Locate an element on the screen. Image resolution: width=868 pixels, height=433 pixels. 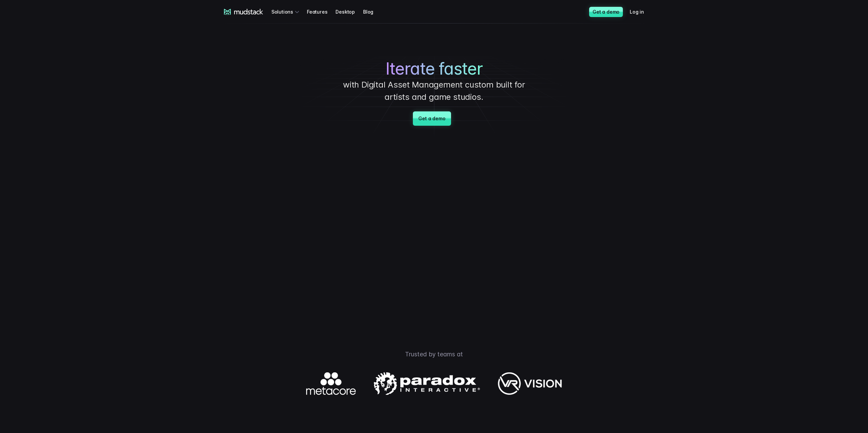
a: Log in is located at coordinates (641, 11).